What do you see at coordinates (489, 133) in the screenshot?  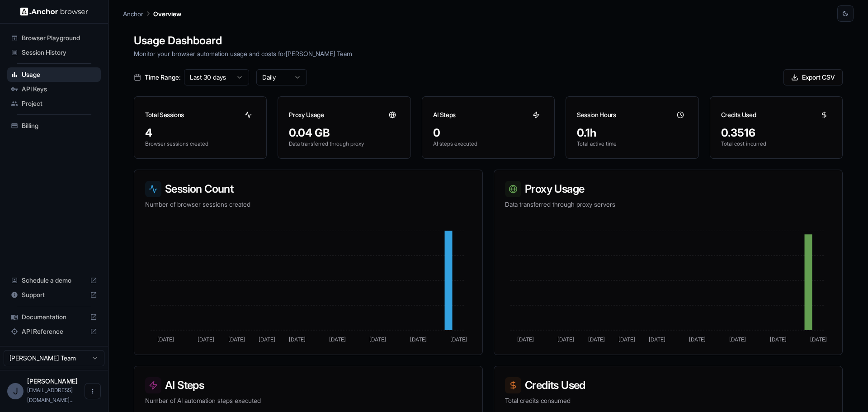 I see `div: 0` at bounding box center [489, 133].